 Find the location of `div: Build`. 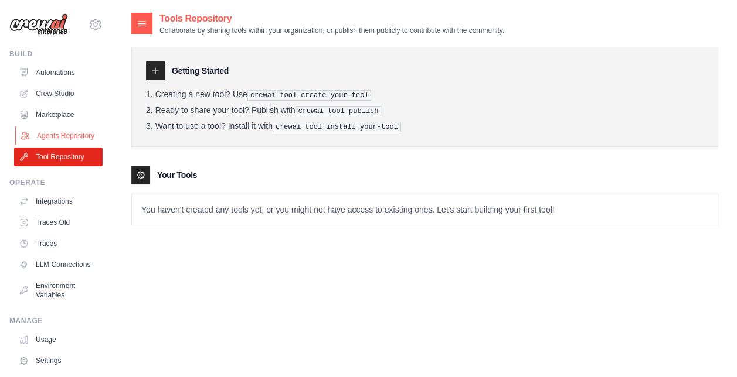

div: Build is located at coordinates (56, 54).